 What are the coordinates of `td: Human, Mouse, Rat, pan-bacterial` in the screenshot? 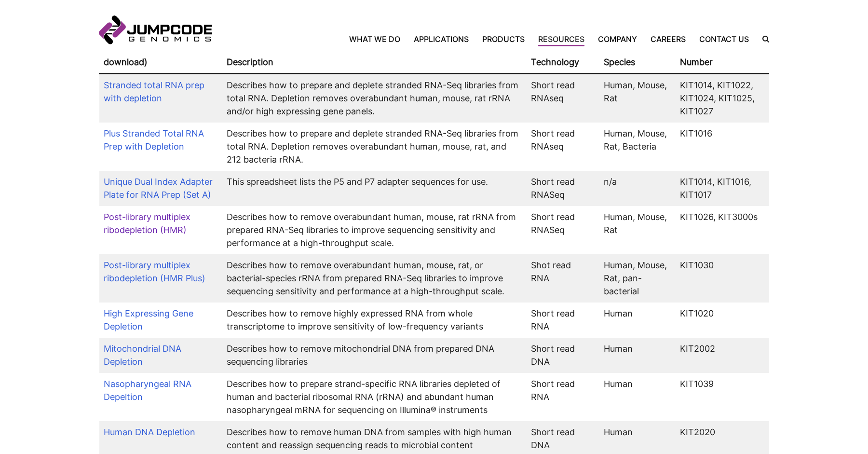 It's located at (637, 278).